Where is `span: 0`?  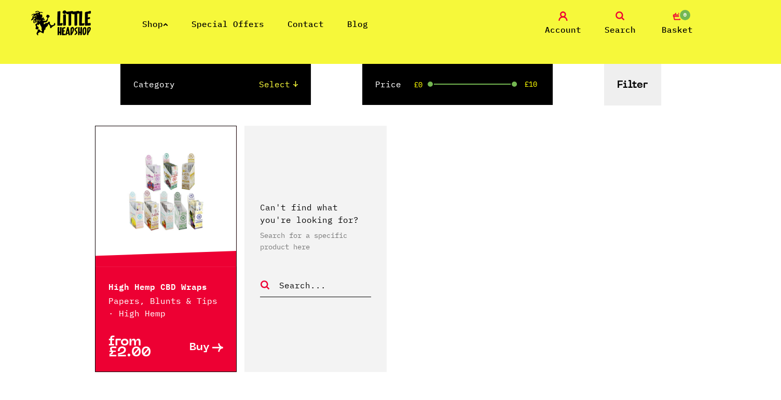 span: 0 is located at coordinates (685, 15).